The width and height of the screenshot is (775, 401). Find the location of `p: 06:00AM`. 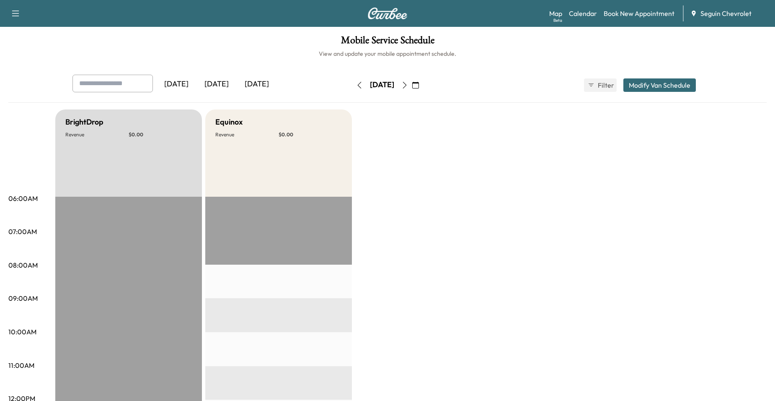

p: 06:00AM is located at coordinates (23, 198).